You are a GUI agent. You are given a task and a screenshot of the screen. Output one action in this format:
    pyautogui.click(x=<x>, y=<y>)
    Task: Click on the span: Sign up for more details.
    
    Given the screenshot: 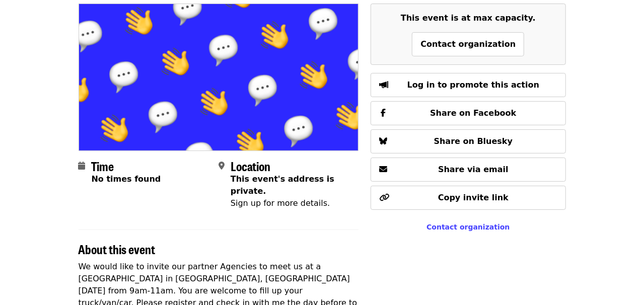 What is the action you would take?
    pyautogui.click(x=280, y=203)
    